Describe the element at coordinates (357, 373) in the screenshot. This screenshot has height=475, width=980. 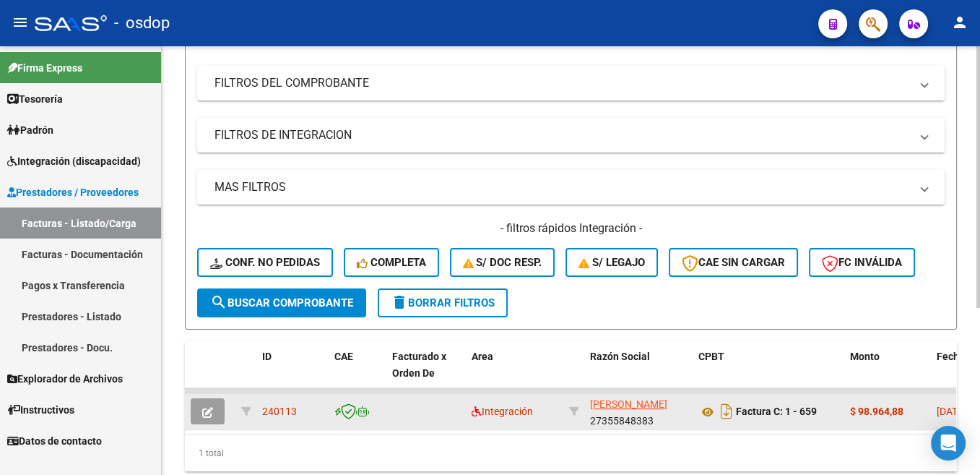
I see `datatable-header-cell: CAE` at that location.